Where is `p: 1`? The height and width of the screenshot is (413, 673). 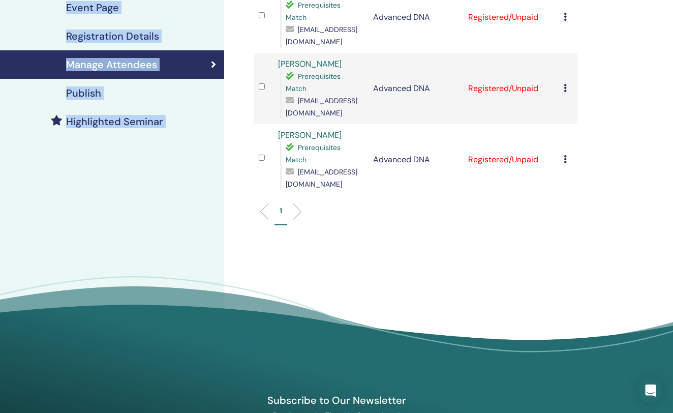
p: 1 is located at coordinates (281, 211).